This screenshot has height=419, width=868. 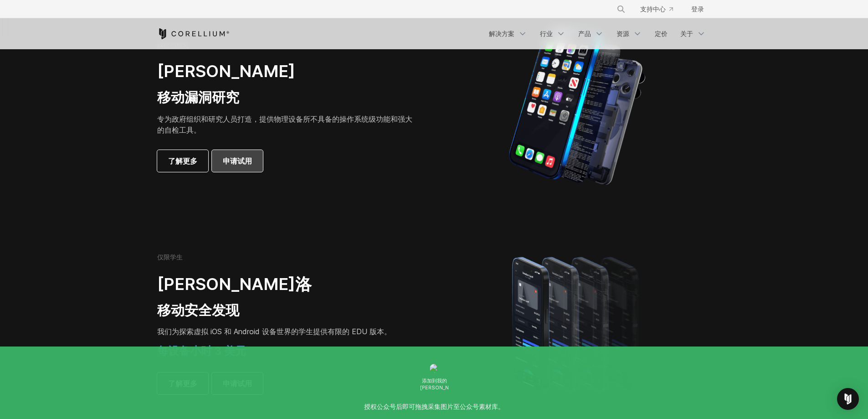 I want to click on font: 每设备小时 3 美元, so click(x=201, y=351).